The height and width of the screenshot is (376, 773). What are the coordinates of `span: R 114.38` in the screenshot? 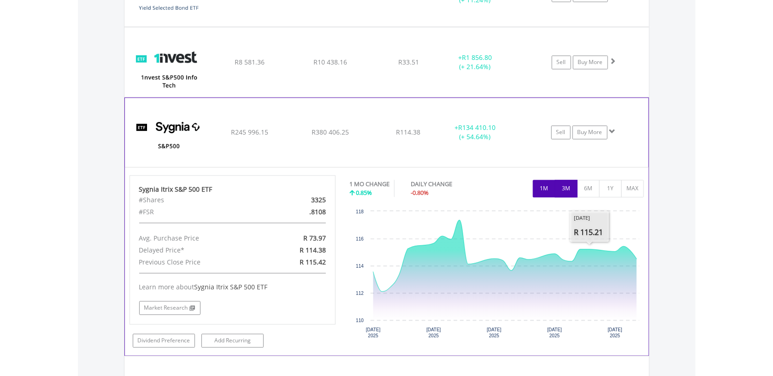 It's located at (312, 250).